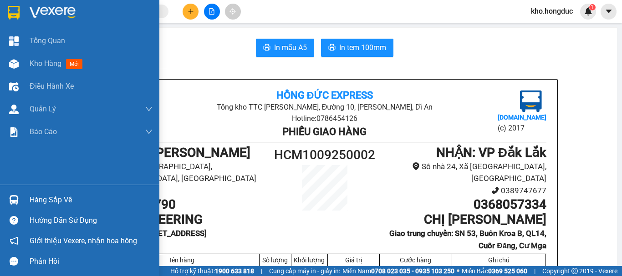 This screenshot has height=276, width=622. I want to click on div: Hướng dẫn sử dụng, so click(91, 221).